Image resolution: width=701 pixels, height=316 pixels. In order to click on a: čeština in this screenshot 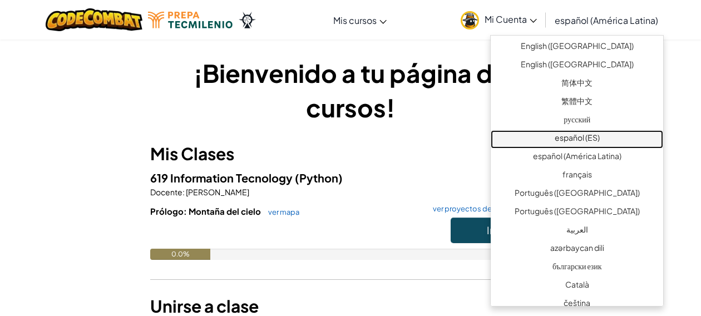, I will do `click(577, 304)`.